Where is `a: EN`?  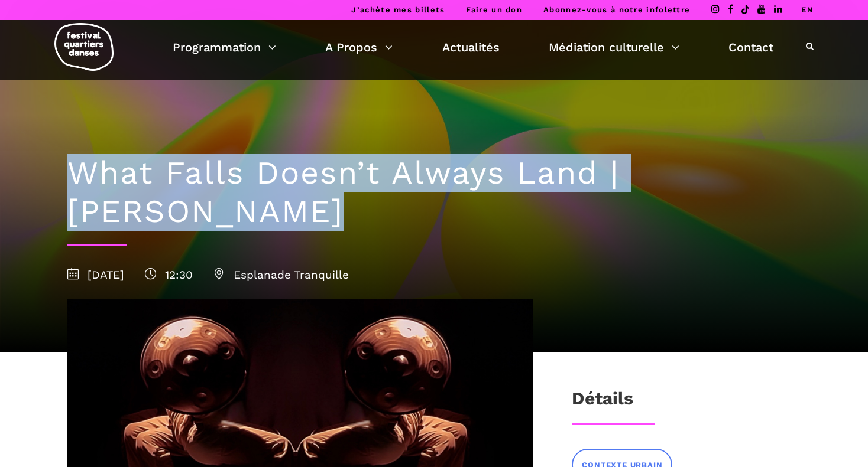
a: EN is located at coordinates (807, 9).